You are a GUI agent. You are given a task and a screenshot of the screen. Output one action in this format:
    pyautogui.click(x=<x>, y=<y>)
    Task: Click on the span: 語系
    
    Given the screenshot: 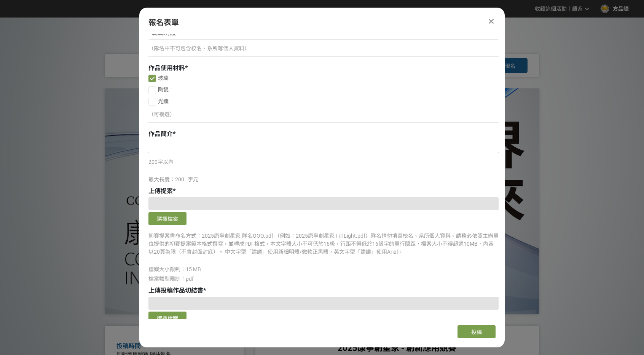 What is the action you would take?
    pyautogui.click(x=578, y=9)
    